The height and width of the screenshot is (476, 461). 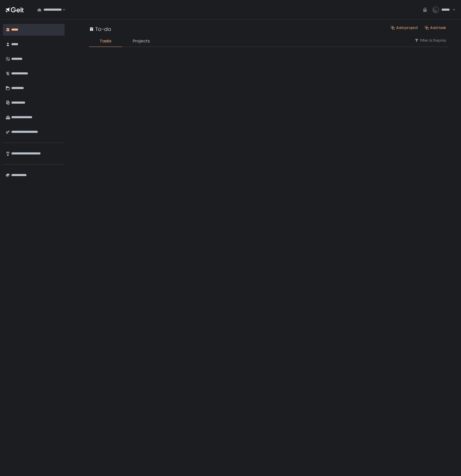 I want to click on div: Add project, so click(x=404, y=28).